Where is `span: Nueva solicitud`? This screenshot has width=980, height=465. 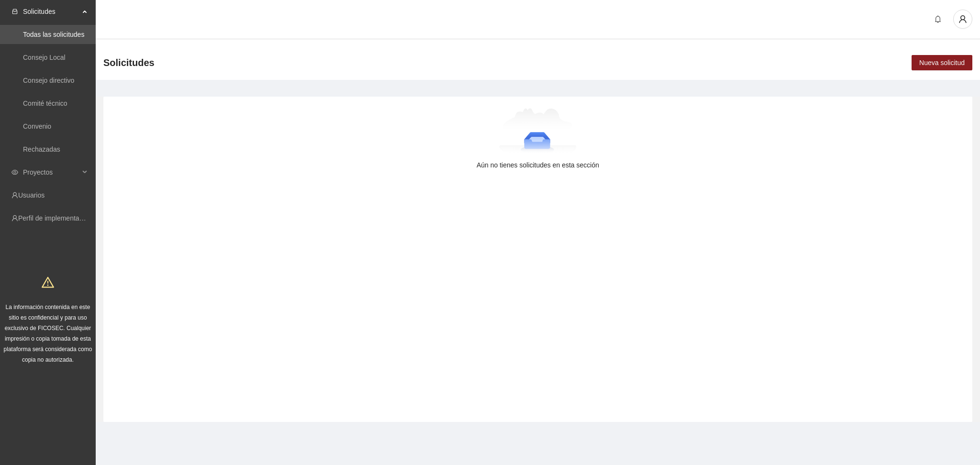
span: Nueva solicitud is located at coordinates (941, 63).